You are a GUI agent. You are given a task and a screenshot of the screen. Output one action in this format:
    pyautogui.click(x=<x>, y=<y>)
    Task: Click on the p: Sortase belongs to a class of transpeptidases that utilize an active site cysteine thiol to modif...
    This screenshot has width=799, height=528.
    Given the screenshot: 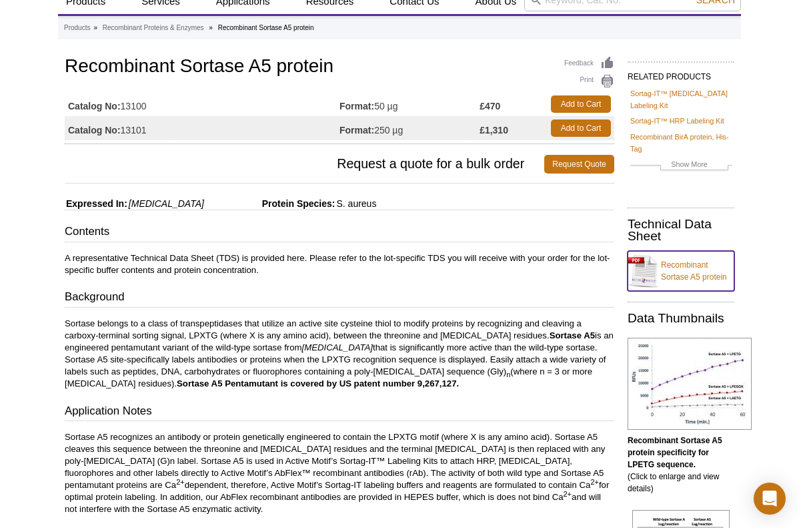 What is the action you would take?
    pyautogui.click(x=340, y=354)
    